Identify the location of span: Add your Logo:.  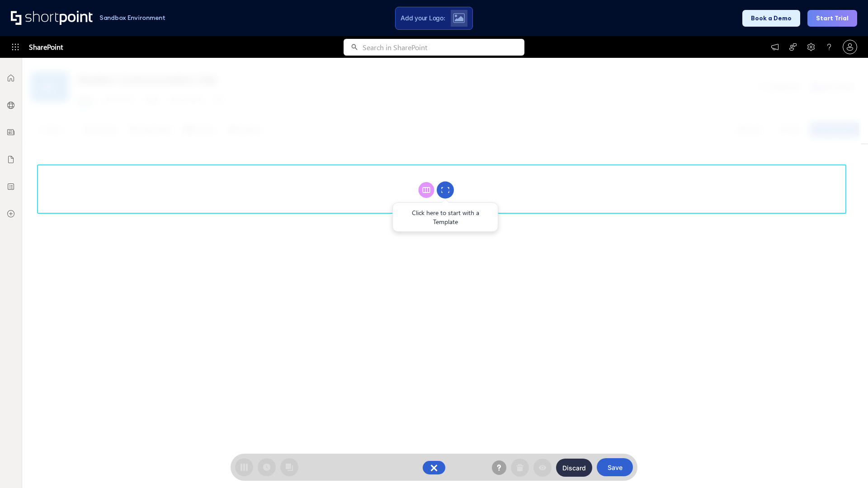
(423, 18).